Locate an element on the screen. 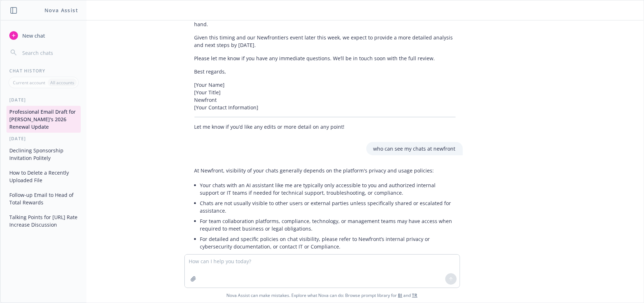 This screenshot has width=644, height=303. p: Best regards, is located at coordinates (325, 71).